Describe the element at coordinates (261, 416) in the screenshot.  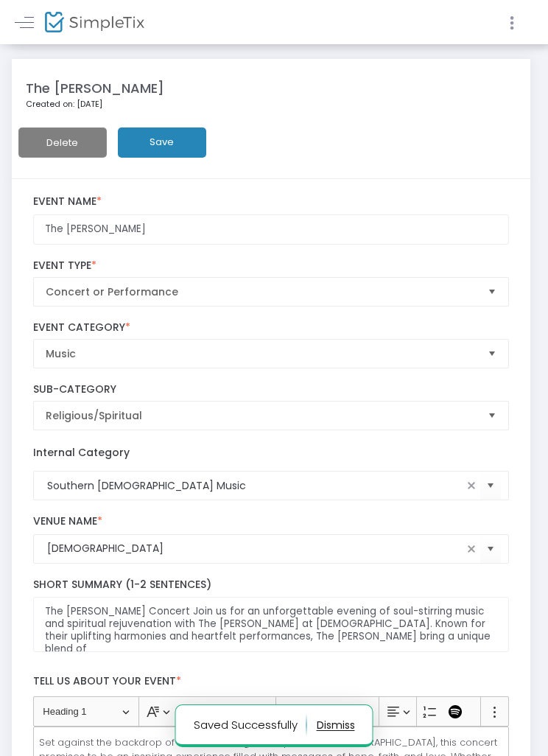
I see `span: Religious/Spiritual` at that location.